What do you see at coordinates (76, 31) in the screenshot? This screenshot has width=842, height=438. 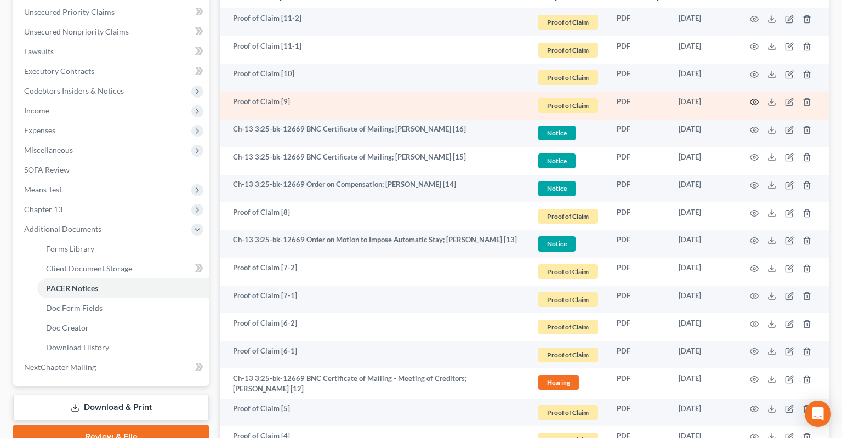 I see `span: Unsecured Nonpriority Claims` at bounding box center [76, 31].